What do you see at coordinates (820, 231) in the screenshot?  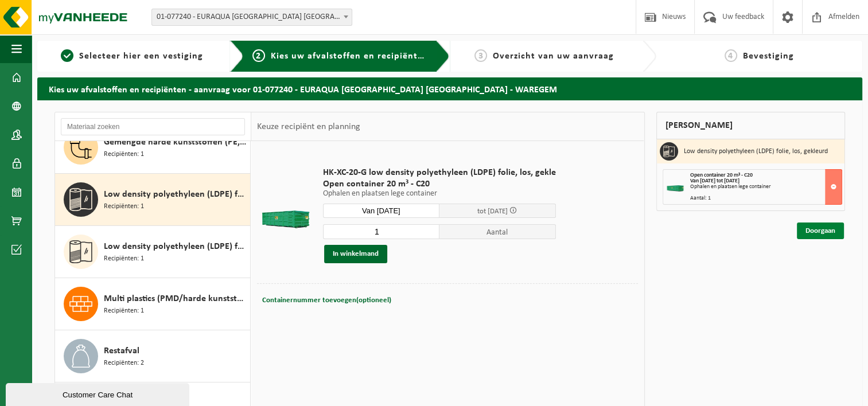 I see `a: Doorgaan` at bounding box center [820, 231].